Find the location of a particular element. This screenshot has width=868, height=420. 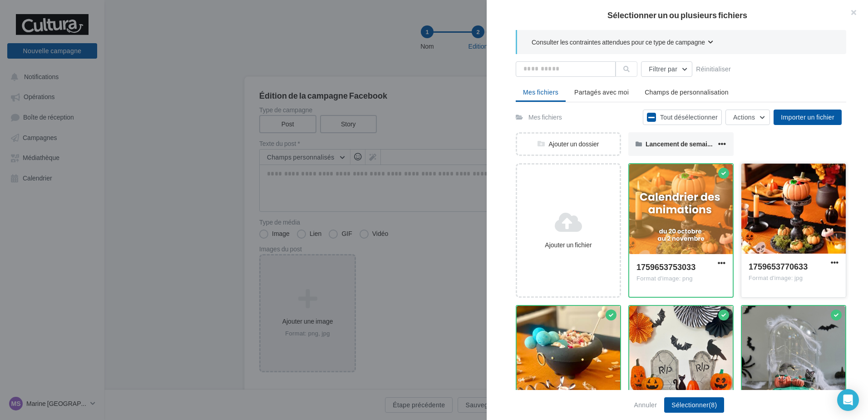

button: Importer un fichier is located at coordinates (808, 117).